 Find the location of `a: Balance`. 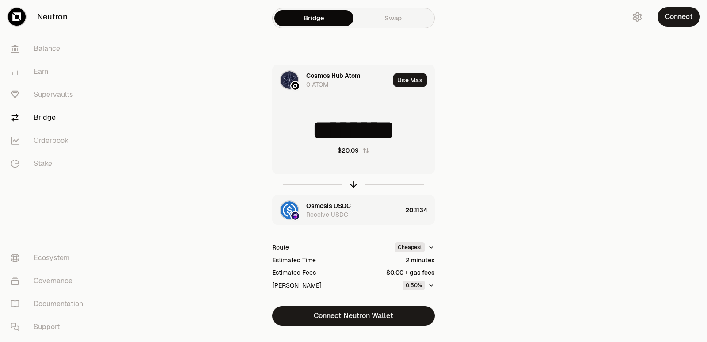

a: Balance is located at coordinates (50, 49).